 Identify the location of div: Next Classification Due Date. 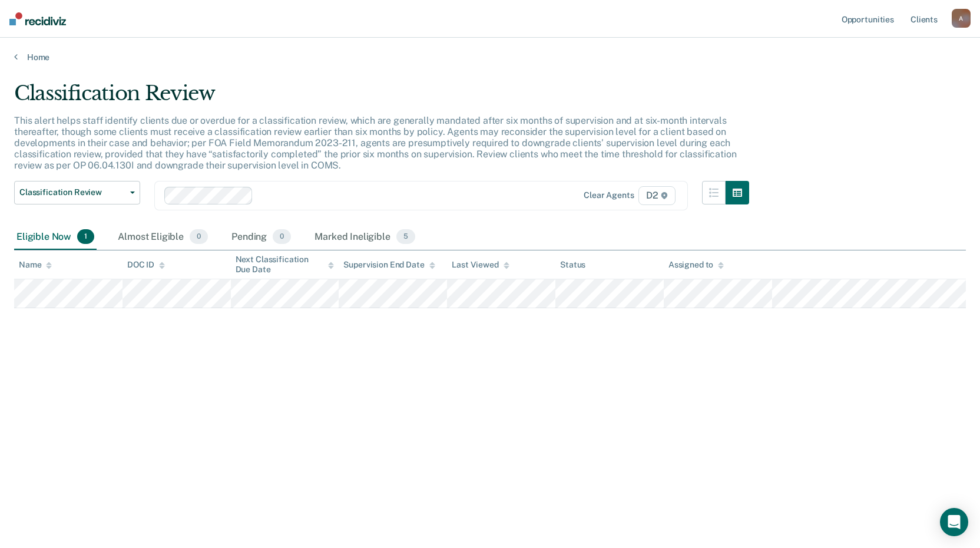
(285, 264).